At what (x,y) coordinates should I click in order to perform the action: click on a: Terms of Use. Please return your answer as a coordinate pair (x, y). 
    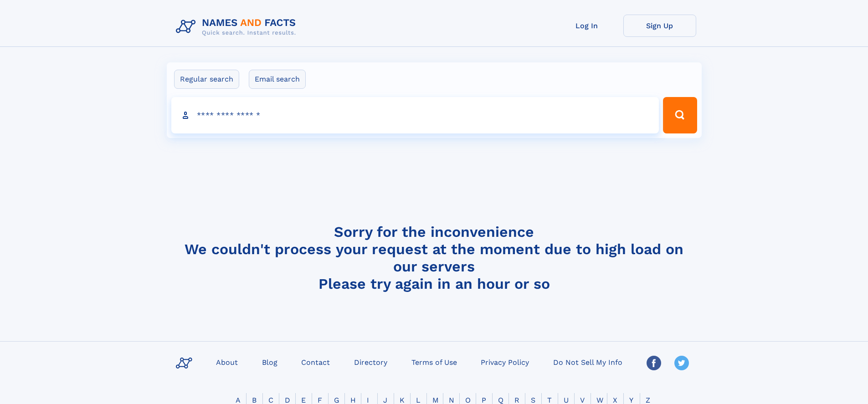
    Looking at the image, I should click on (434, 361).